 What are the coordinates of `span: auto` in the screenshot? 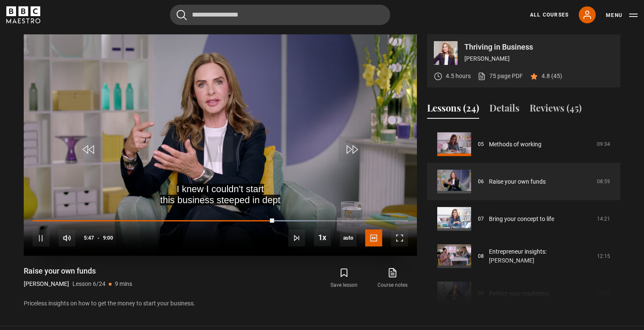 It's located at (348, 238).